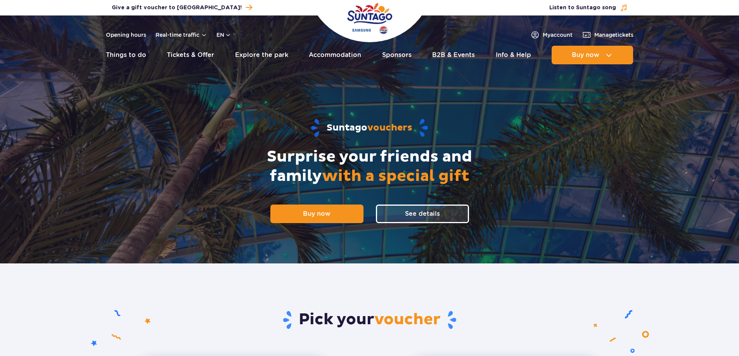 Image resolution: width=739 pixels, height=356 pixels. What do you see at coordinates (607, 35) in the screenshot?
I see `a: Managetickets` at bounding box center [607, 35].